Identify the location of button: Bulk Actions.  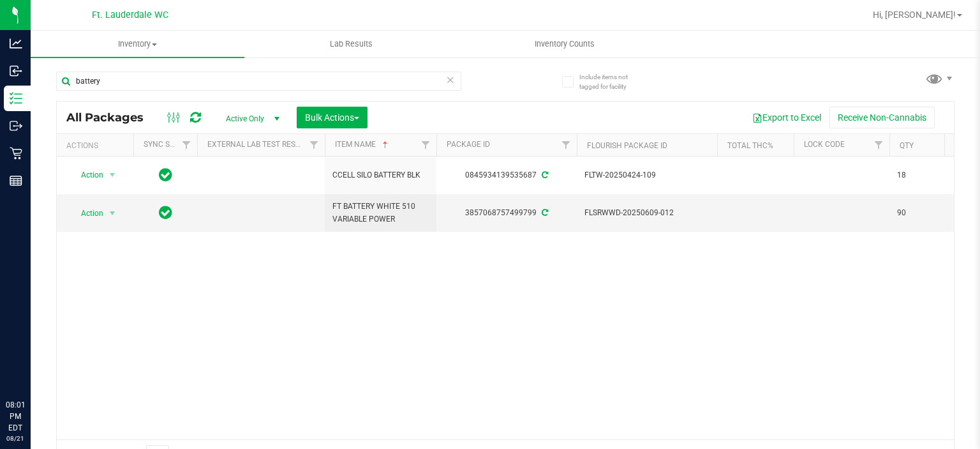
(332, 118).